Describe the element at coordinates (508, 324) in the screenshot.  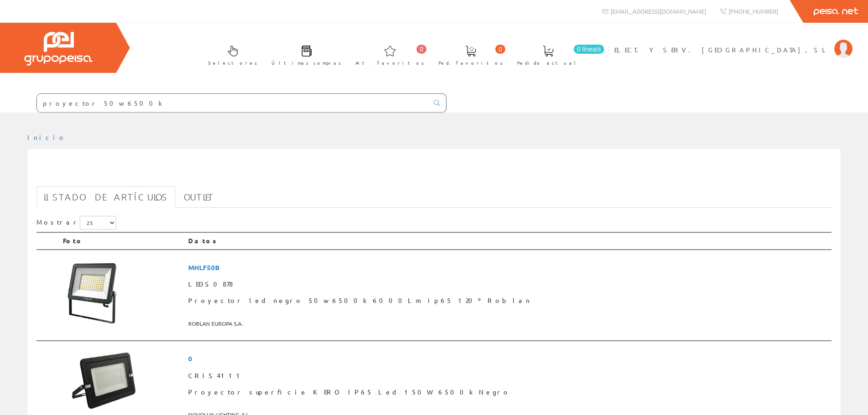
I see `span: ROBLAN EUROPA S.A.` at that location.